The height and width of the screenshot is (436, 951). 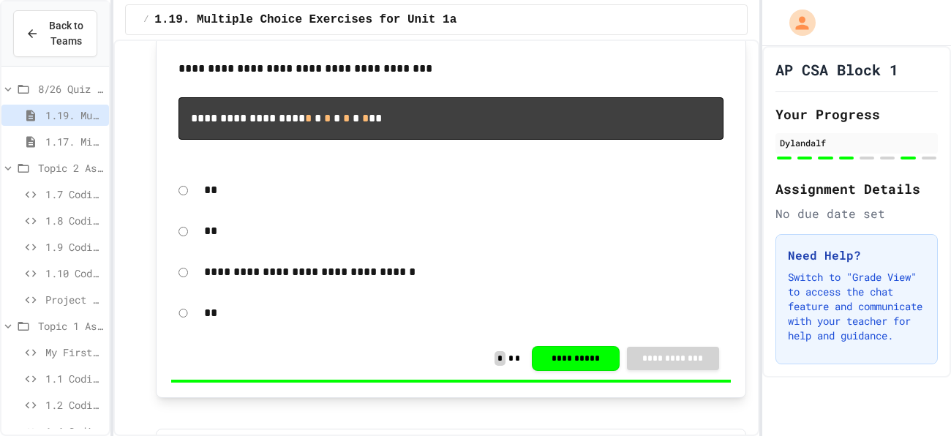 What do you see at coordinates (857, 307) in the screenshot?
I see `p: Switch to "Grade View" to access the chat feature and communicate with your teacher for help and ...` at bounding box center [857, 307].